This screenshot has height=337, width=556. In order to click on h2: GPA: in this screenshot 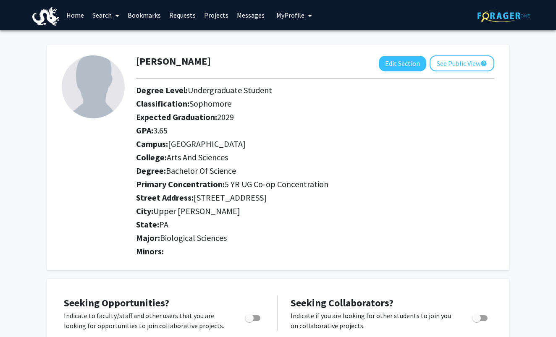, I will do `click(315, 130)`.